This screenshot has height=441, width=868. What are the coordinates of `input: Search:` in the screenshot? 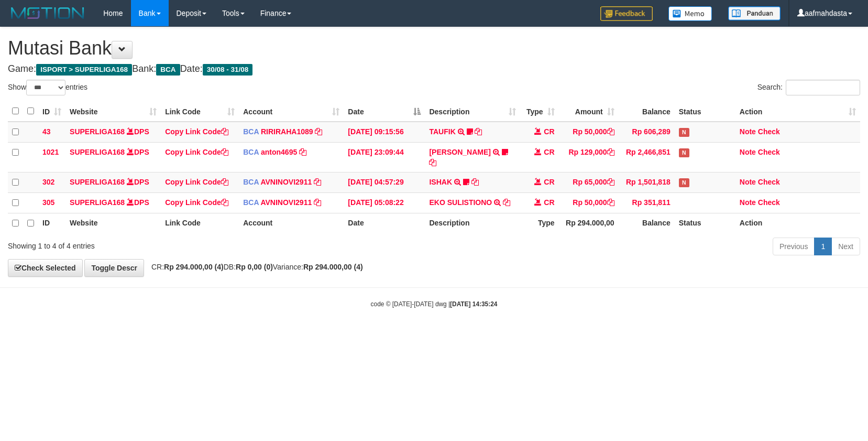 It's located at (823, 88).